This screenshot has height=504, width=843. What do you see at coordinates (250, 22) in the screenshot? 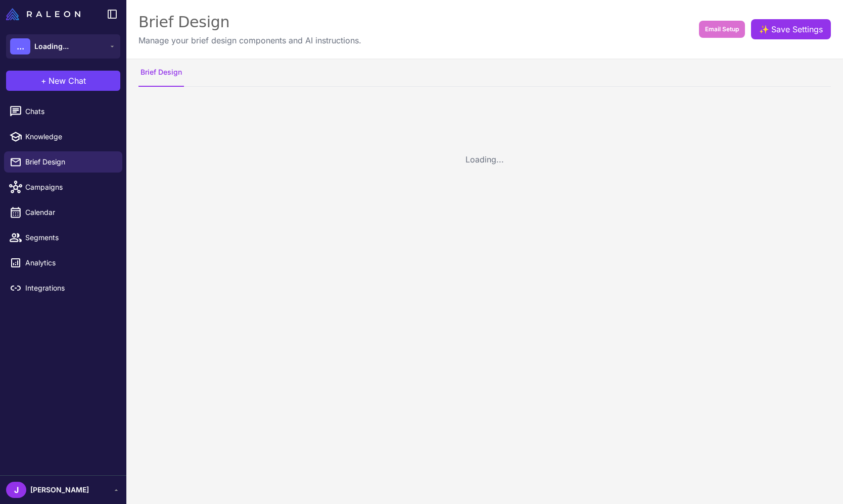
I see `div: Brief Design` at bounding box center [250, 22].